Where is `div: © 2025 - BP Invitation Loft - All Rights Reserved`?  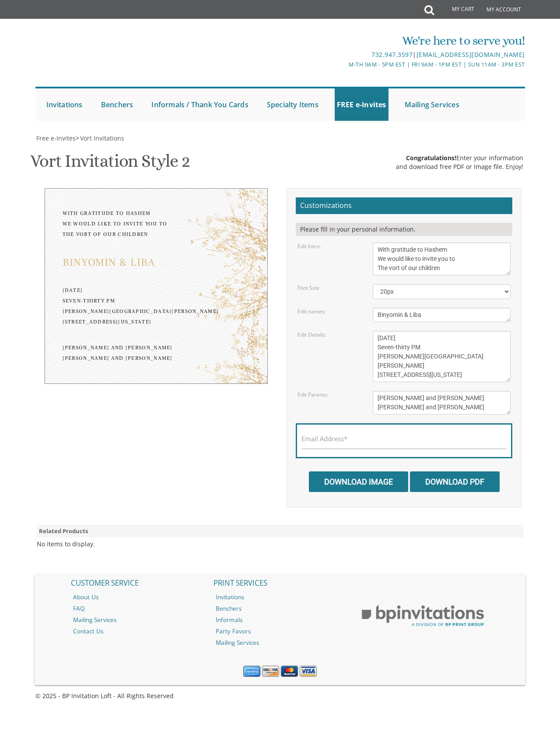
div: © 2025 - BP Invitation Loft - All Rights Reserved is located at coordinates (280, 696).